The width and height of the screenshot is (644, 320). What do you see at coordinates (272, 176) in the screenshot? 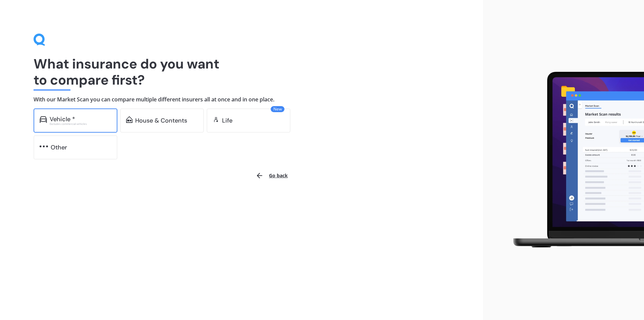
I see `button: Go back` at bounding box center [272, 176].